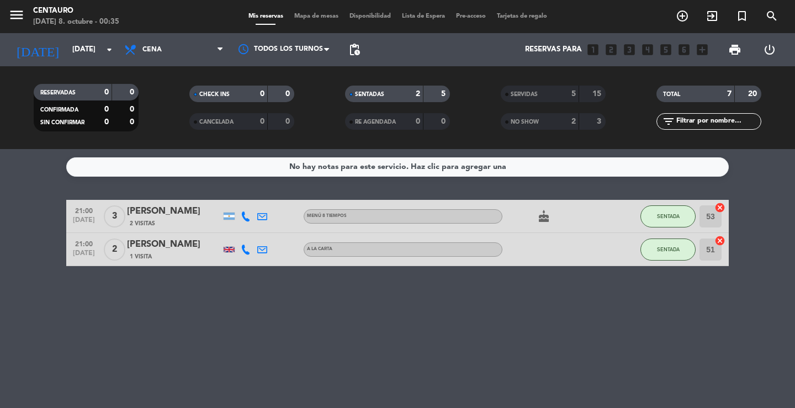 The image size is (795, 408). I want to click on button: menu, so click(17, 17).